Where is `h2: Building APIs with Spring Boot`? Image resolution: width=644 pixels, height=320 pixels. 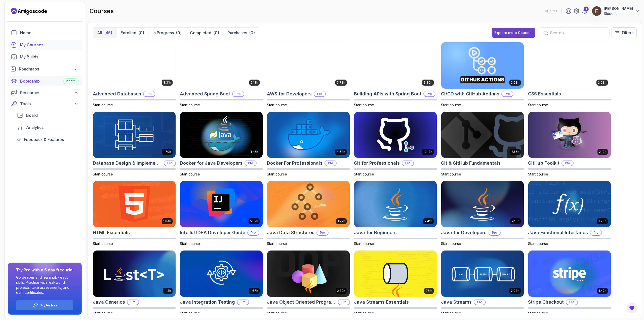 h2: Building APIs with Spring Boot is located at coordinates (388, 94).